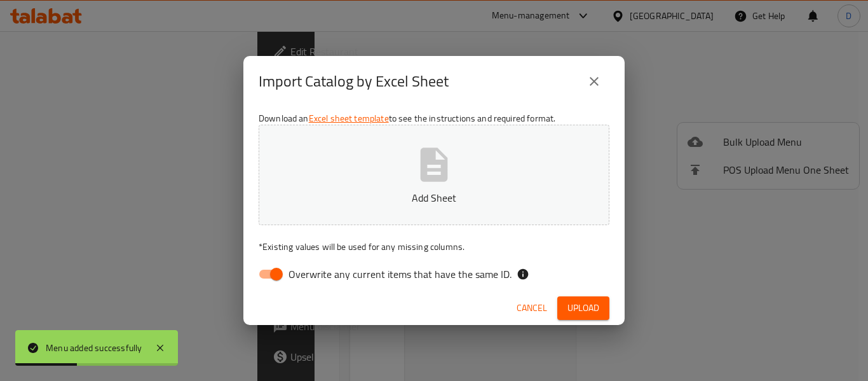 The width and height of the screenshot is (868, 381). Describe the element at coordinates (594, 81) in the screenshot. I see `button: close` at that location.